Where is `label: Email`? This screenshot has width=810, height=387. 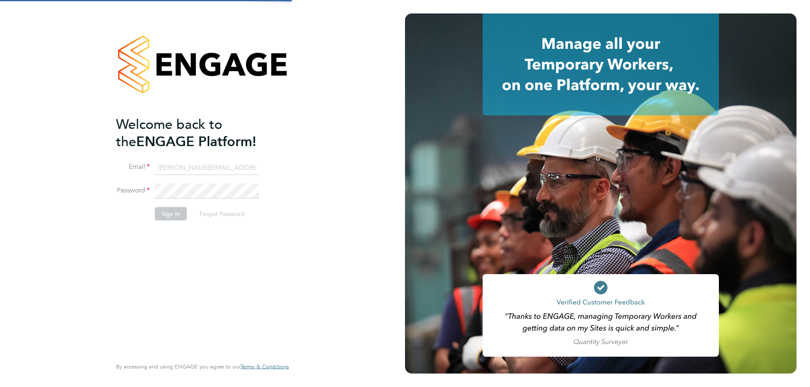
label: Email is located at coordinates (133, 167).